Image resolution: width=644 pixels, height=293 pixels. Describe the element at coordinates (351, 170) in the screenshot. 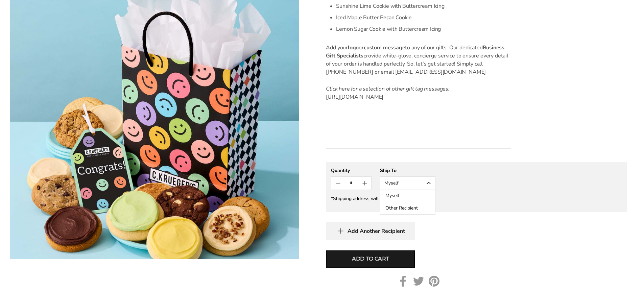

I see `div: Quantity` at that location.